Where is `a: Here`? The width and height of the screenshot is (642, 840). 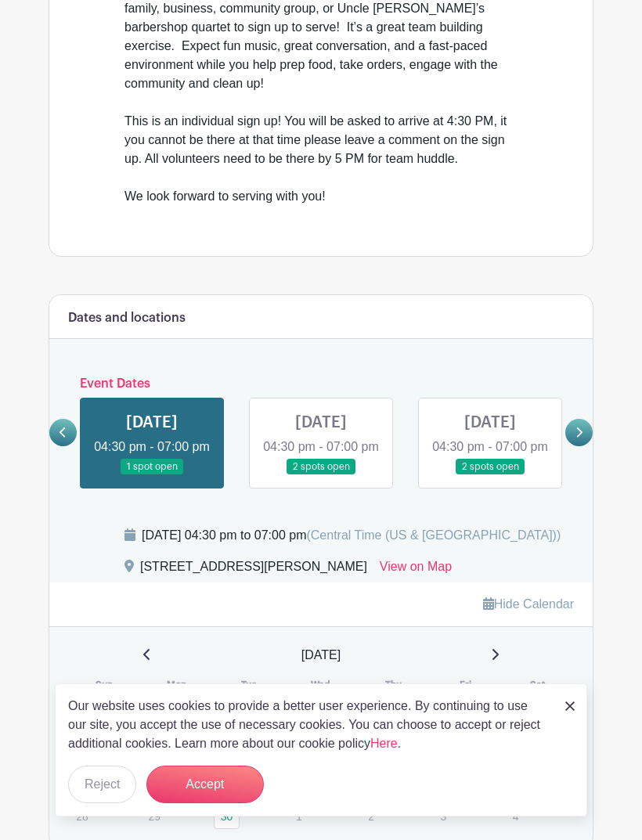
a: Here is located at coordinates (384, 743).